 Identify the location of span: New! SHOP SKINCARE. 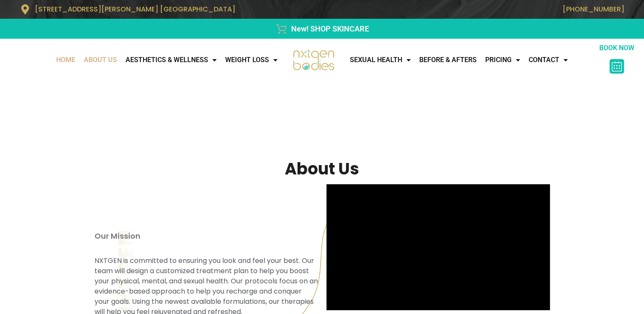
(329, 29).